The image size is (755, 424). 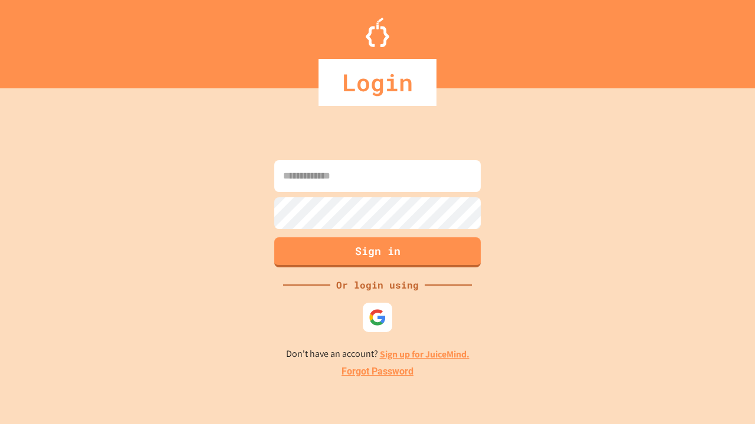 What do you see at coordinates (377, 285) in the screenshot?
I see `div: Or login using` at bounding box center [377, 285].